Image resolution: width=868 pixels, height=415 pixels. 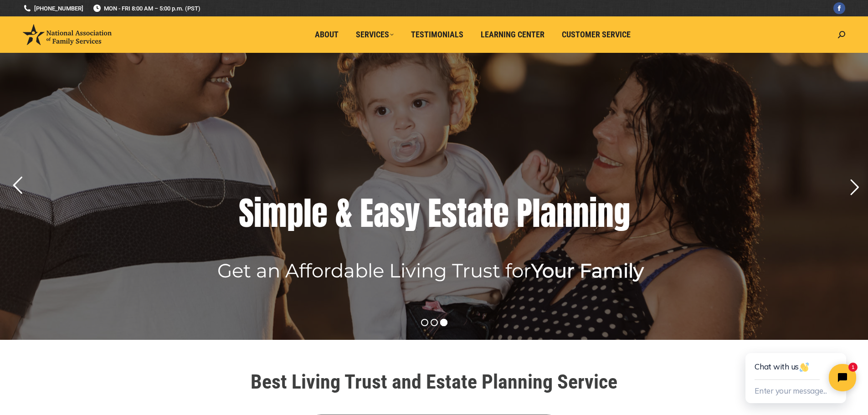 I want to click on a: Customer Service, so click(x=596, y=35).